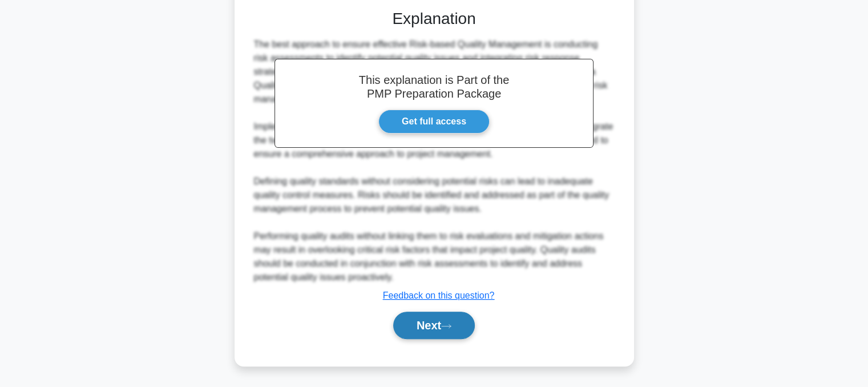  What do you see at coordinates (435, 161) in the screenshot?
I see `div: The best approach to ensure effective Risk-based Quality Management is conducting risk assessment...` at bounding box center [435, 161].